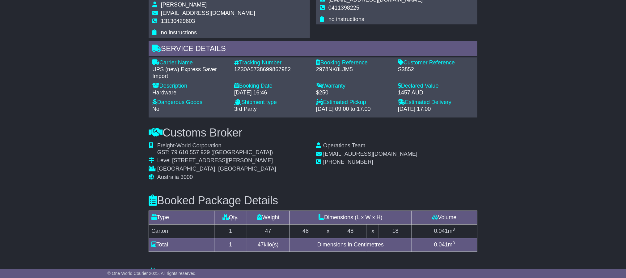 This screenshot has width=626, height=278. What do you see at coordinates (190, 63) in the screenshot?
I see `div: Carrier Name` at bounding box center [190, 63].